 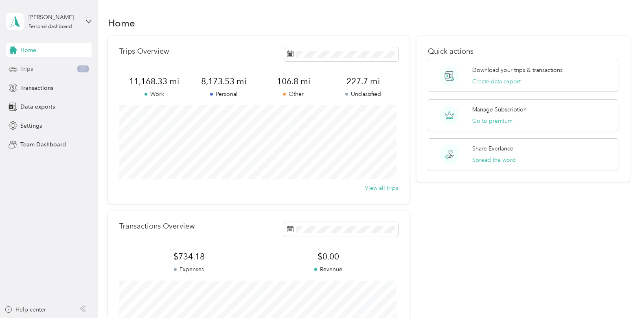 What do you see at coordinates (496, 81) in the screenshot?
I see `button: Create data export` at bounding box center [496, 81].